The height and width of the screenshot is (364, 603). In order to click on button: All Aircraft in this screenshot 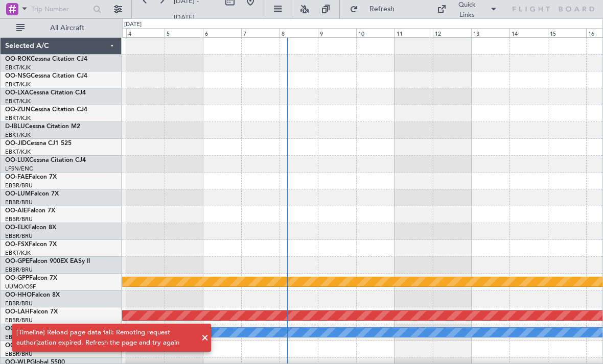, I will do `click(61, 28)`.